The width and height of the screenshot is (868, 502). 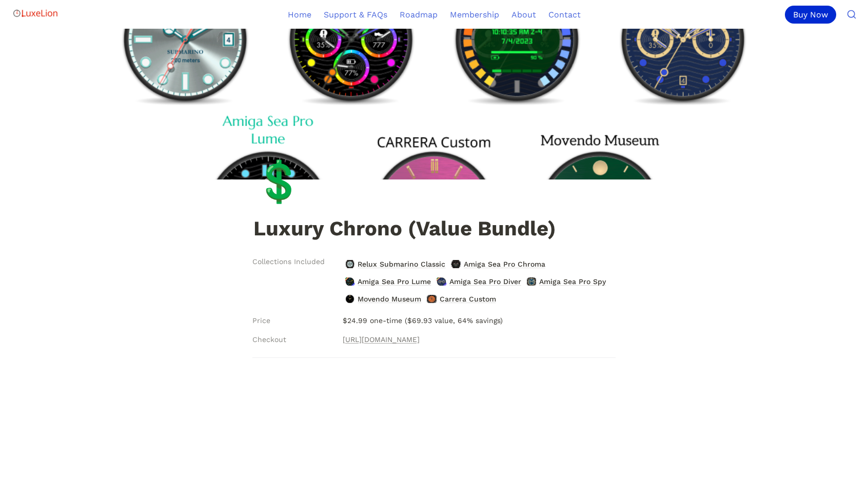 What do you see at coordinates (461, 299) in the screenshot?
I see `a: Carrera CustomCarrera Custom` at bounding box center [461, 299].